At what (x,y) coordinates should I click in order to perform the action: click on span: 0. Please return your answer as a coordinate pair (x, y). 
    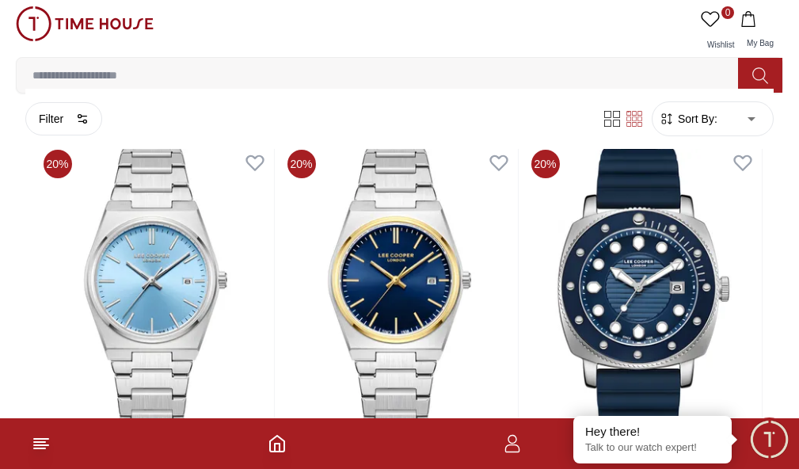
    Looking at the image, I should click on (727, 13).